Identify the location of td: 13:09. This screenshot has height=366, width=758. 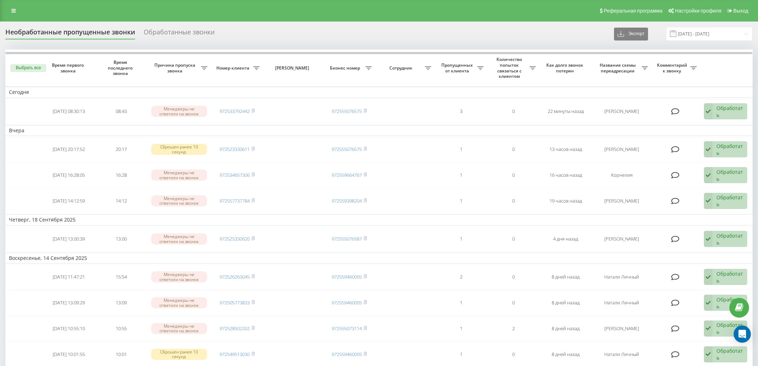
(121, 303).